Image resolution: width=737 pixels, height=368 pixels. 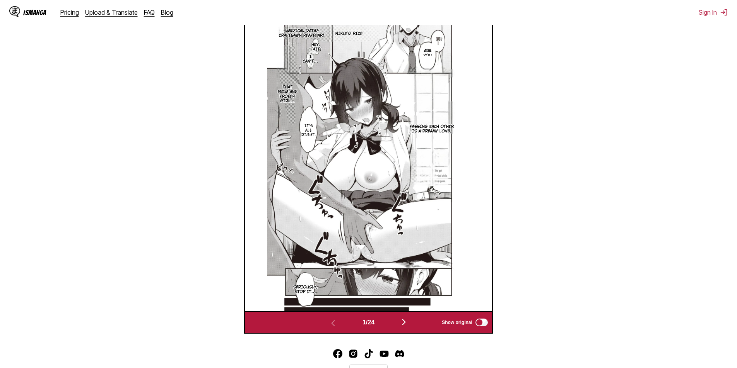 I want to click on a: Youtube, so click(x=384, y=354).